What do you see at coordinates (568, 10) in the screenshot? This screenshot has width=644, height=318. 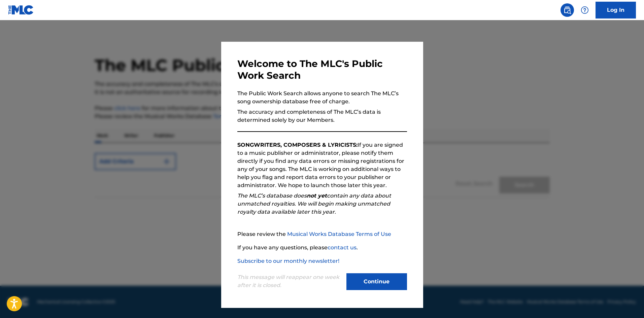 I see `a: Public Search` at bounding box center [568, 10].